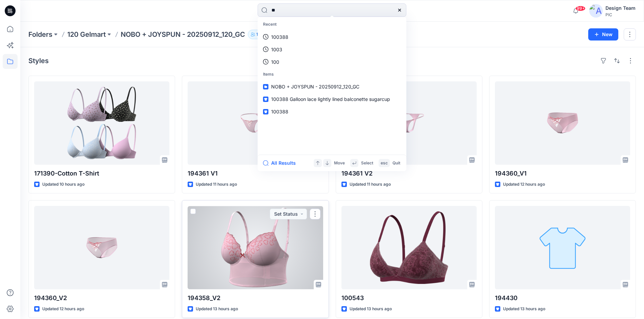  Describe the element at coordinates (603, 34) in the screenshot. I see `button: New` at that location.